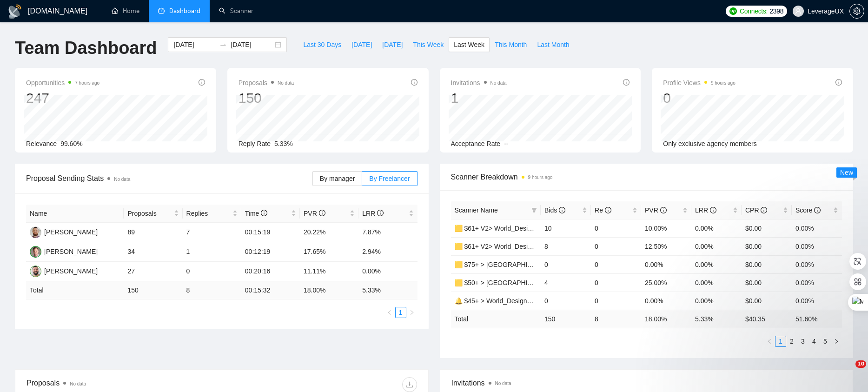 The height and width of the screenshot is (392, 868). What do you see at coordinates (161, 11) in the screenshot?
I see `span: dashboard` at bounding box center [161, 11].